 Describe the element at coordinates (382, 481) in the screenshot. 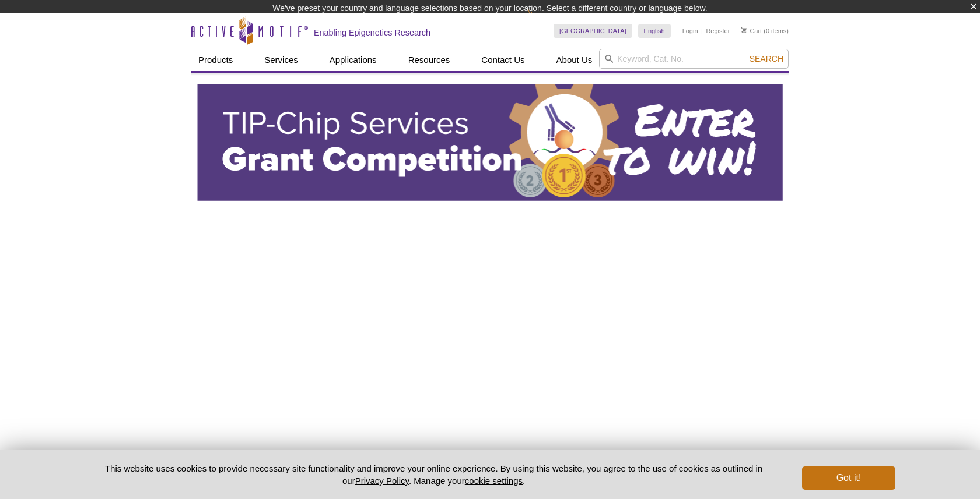

I see `a: Privacy Policy` at that location.